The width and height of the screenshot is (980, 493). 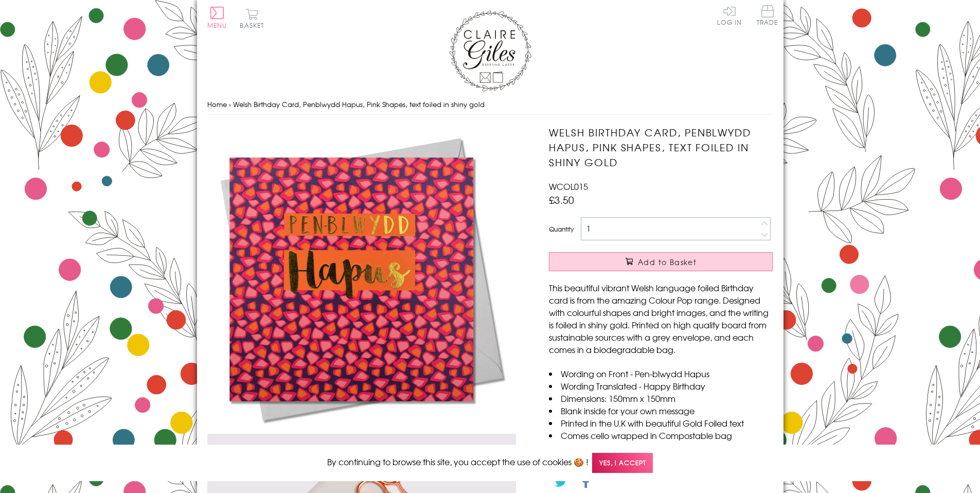 I want to click on span: WCOL015, so click(x=569, y=186).